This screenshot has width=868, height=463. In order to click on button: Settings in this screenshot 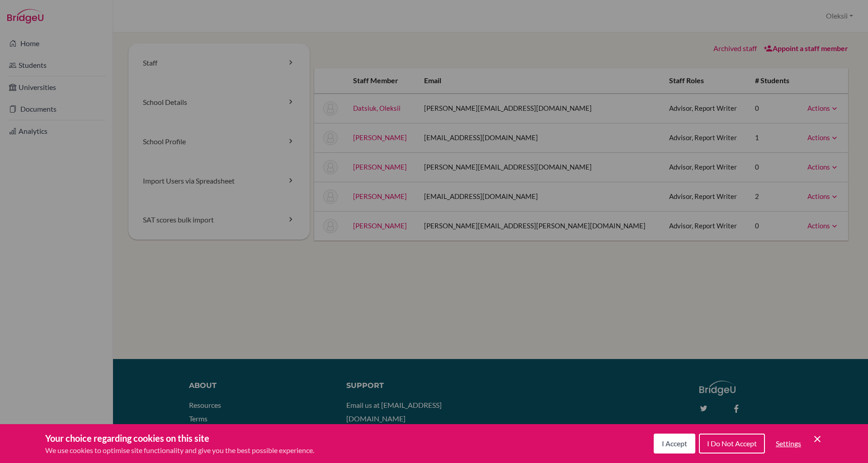, I will do `click(788, 444)`.